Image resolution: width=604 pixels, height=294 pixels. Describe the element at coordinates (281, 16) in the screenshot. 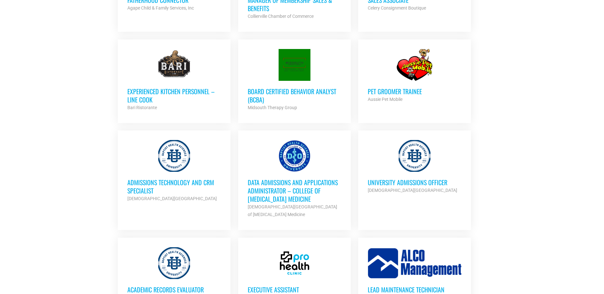

I see `strong: Collierville Chamber of Commerce` at that location.